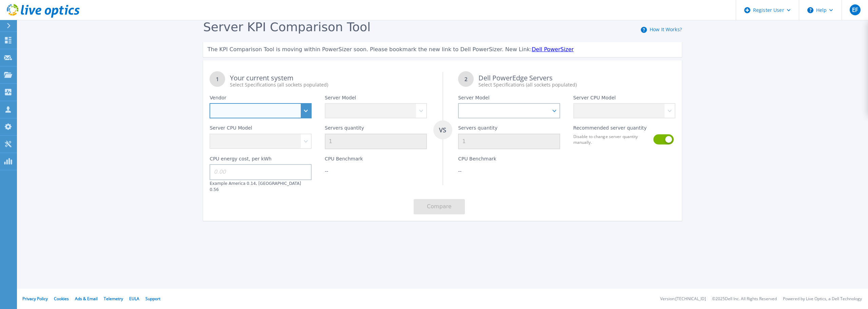 The width and height of the screenshot is (868, 309). Describe the element at coordinates (113, 299) in the screenshot. I see `a: Telemetry` at that location.